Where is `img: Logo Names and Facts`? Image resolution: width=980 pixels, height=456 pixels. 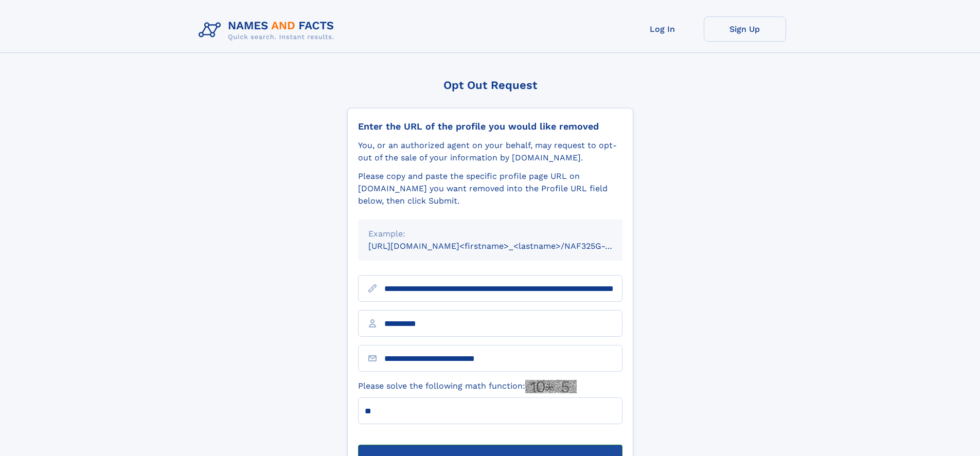 img: Logo Names and Facts is located at coordinates (268, 30).